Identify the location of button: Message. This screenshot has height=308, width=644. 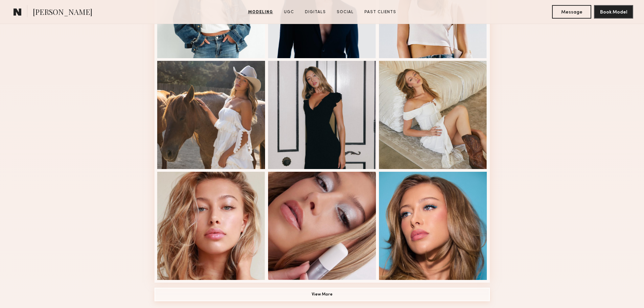
(572, 12).